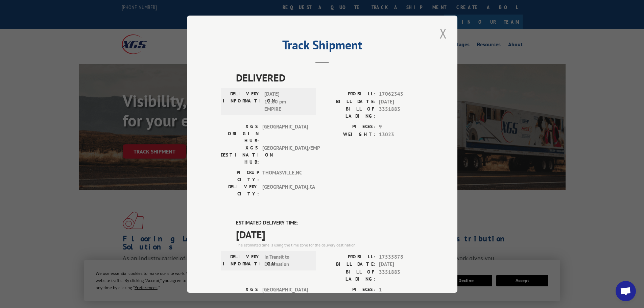 The image size is (644, 308). I want to click on span: 17535878, so click(401, 256).